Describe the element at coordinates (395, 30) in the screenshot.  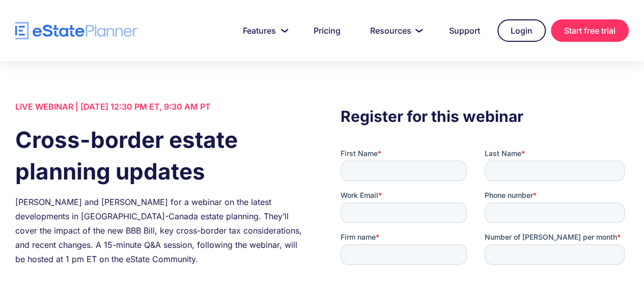
I see `a: Resources` at that location.